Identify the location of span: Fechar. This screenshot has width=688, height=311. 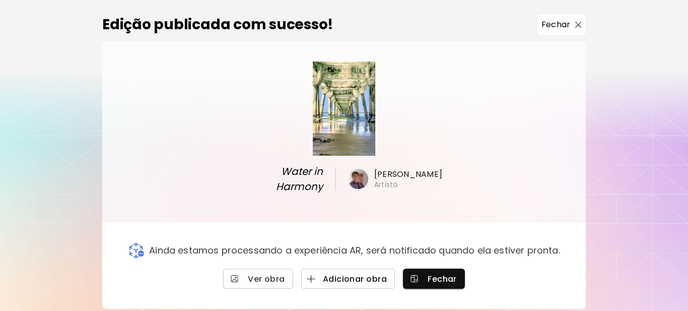
(434, 279).